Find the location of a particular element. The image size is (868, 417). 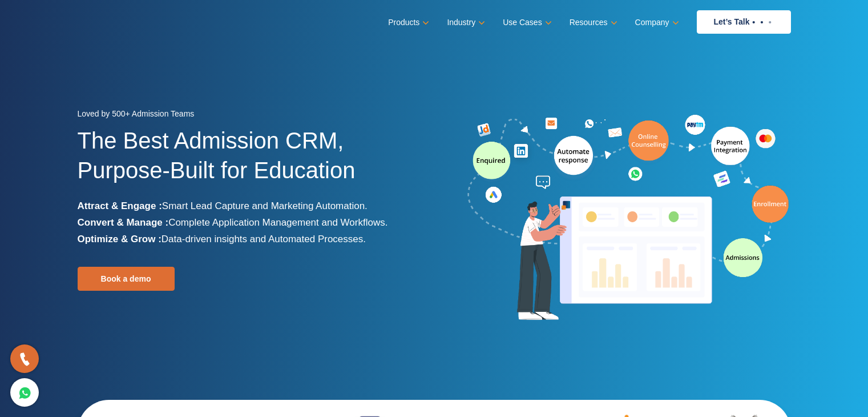

span: Complete Application Management and Workflows. is located at coordinates (278, 222).